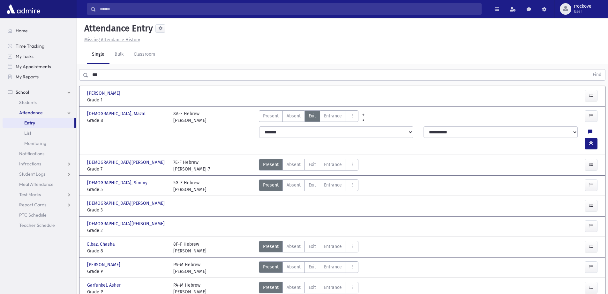 Image resolution: width=608 pixels, height=294 pixels. I want to click on span: My Appointments, so click(33, 66).